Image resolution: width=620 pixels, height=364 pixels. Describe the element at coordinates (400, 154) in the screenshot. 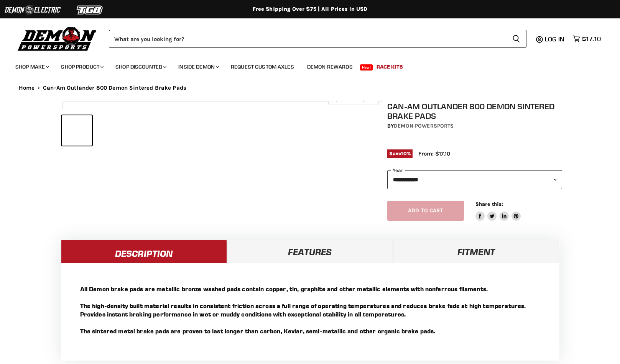

I see `span: Save %` at that location.